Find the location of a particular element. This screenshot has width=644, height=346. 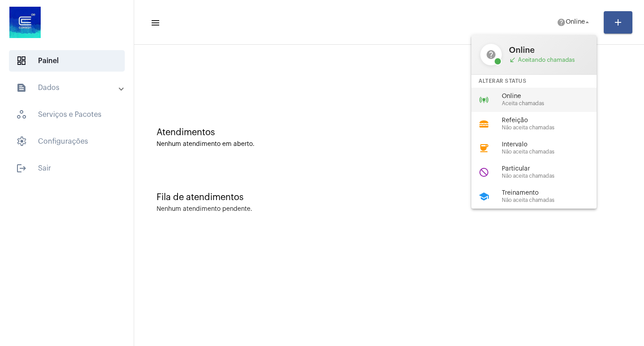

span: Treinamento is located at coordinates (553, 193).